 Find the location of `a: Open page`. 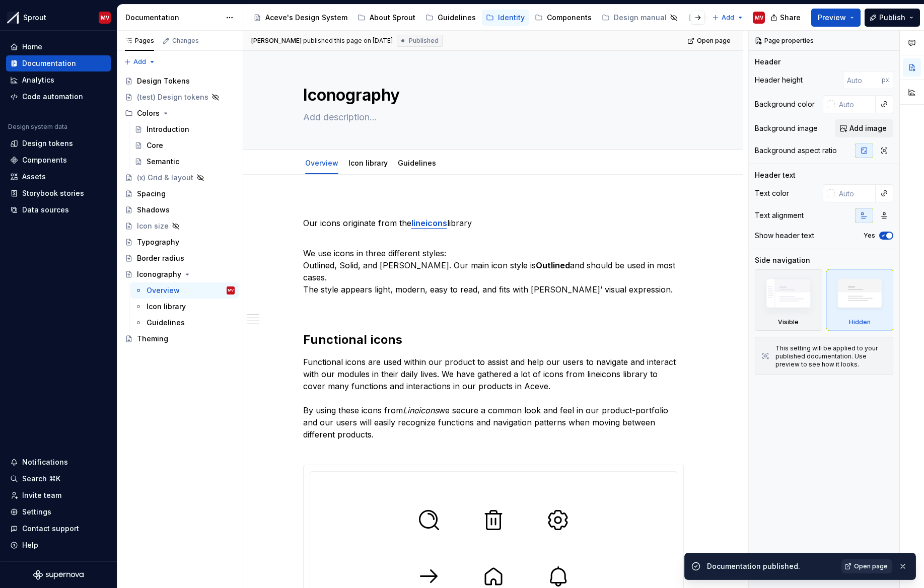

a: Open page is located at coordinates (710, 41).